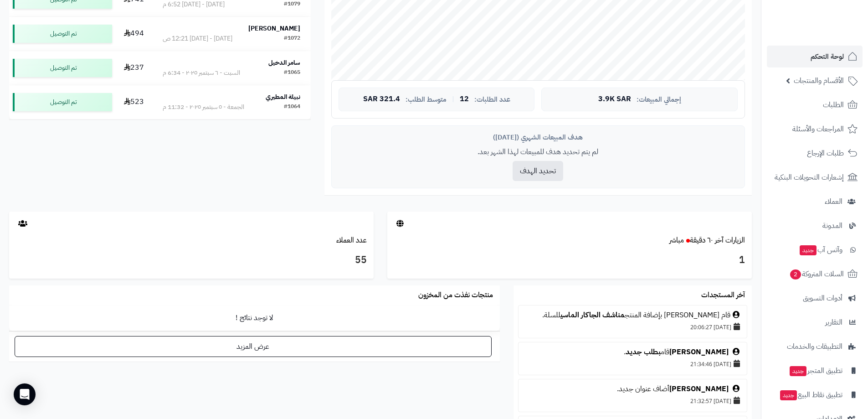  Describe the element at coordinates (814, 322) in the screenshot. I see `a: التقارير` at that location.